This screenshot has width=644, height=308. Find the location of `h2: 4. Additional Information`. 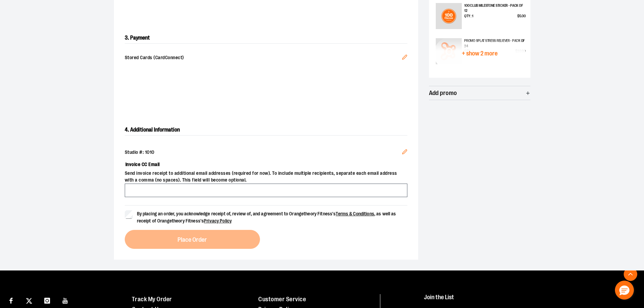

h2: 4. Additional Information is located at coordinates (266, 130).